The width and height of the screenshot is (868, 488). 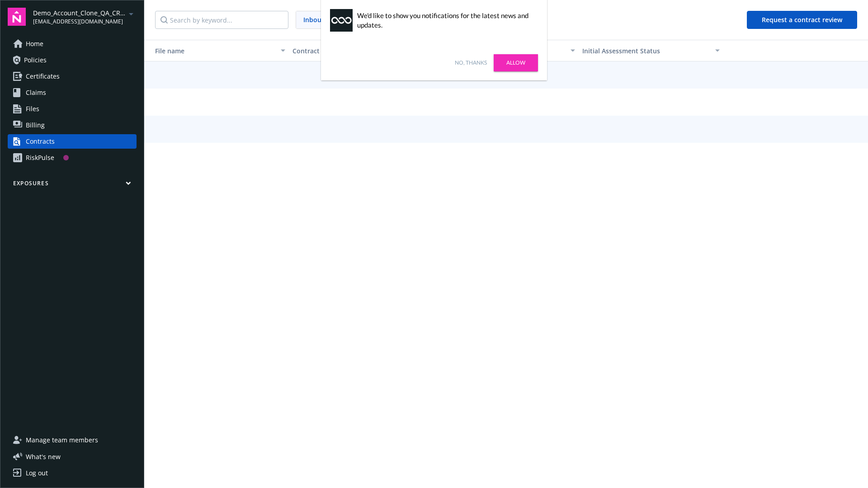 What do you see at coordinates (72, 109) in the screenshot?
I see `a: Files` at bounding box center [72, 109].